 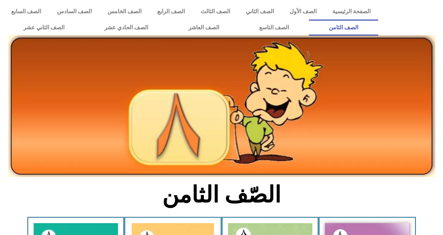 What do you see at coordinates (44, 28) in the screenshot?
I see `a: الصف الثاني عشر` at bounding box center [44, 28].